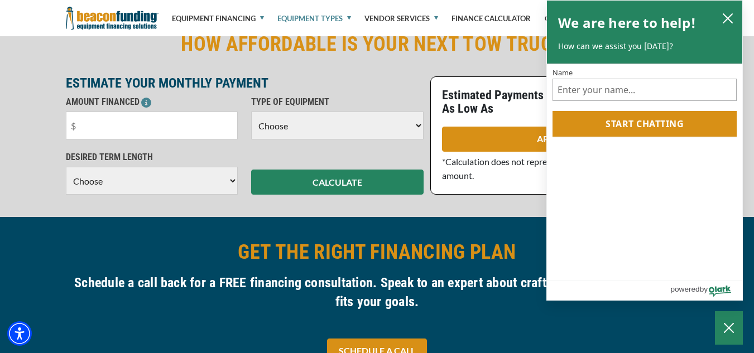 The image size is (754, 353). I want to click on h2: HOW AFFORDABLE IS YOUR NEXT TOW TRUCK?, so click(377, 44).